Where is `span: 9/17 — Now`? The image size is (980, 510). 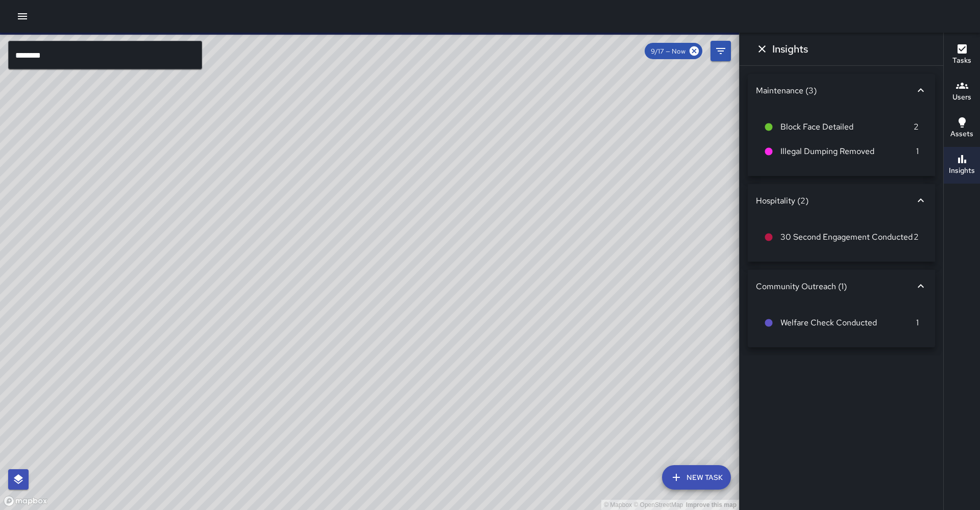 span: 9/17 — Now is located at coordinates (668, 51).